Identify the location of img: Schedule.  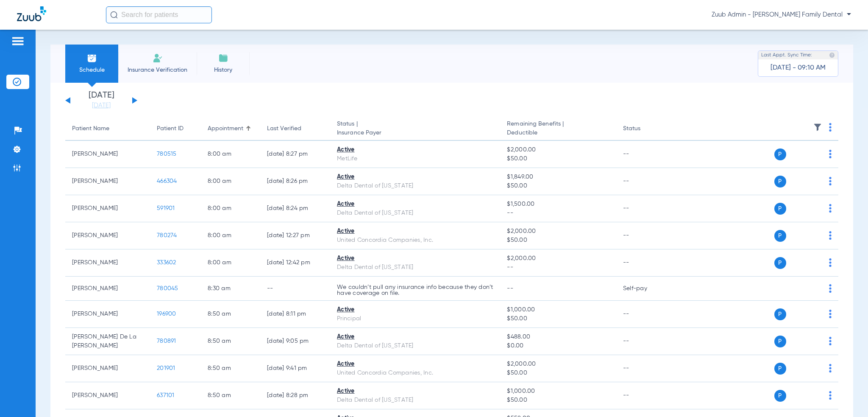
(92, 58).